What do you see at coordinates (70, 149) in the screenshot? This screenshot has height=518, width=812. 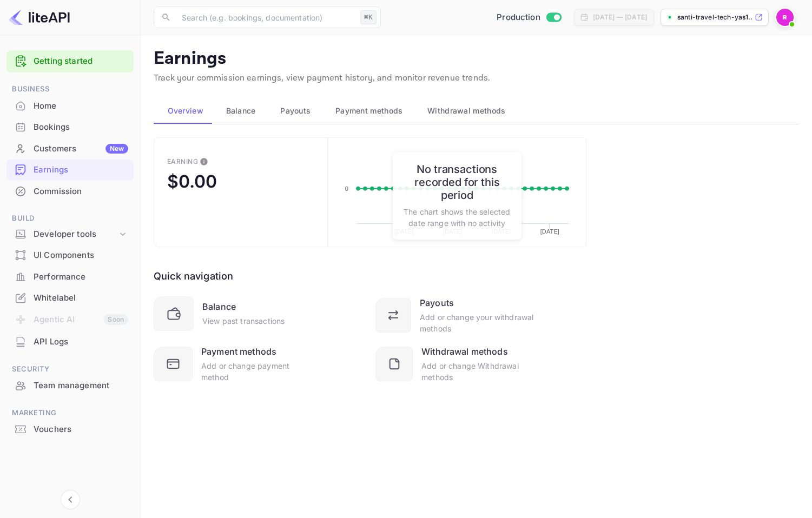 I see `div: CustomersNew` at bounding box center [70, 149].